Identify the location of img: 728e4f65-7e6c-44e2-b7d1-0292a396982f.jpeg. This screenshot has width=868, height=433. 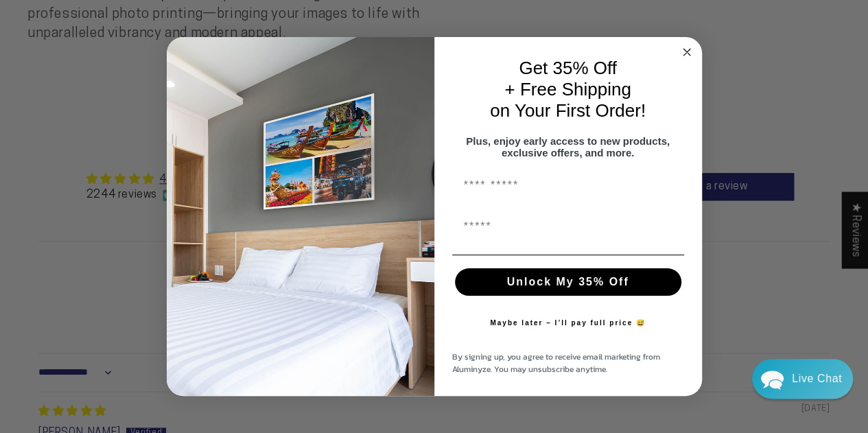
(300, 217).